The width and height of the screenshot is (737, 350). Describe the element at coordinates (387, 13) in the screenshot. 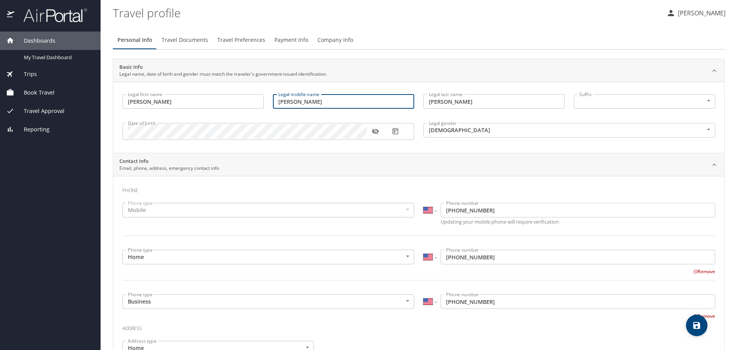

I see `h1: Travel profile` at that location.